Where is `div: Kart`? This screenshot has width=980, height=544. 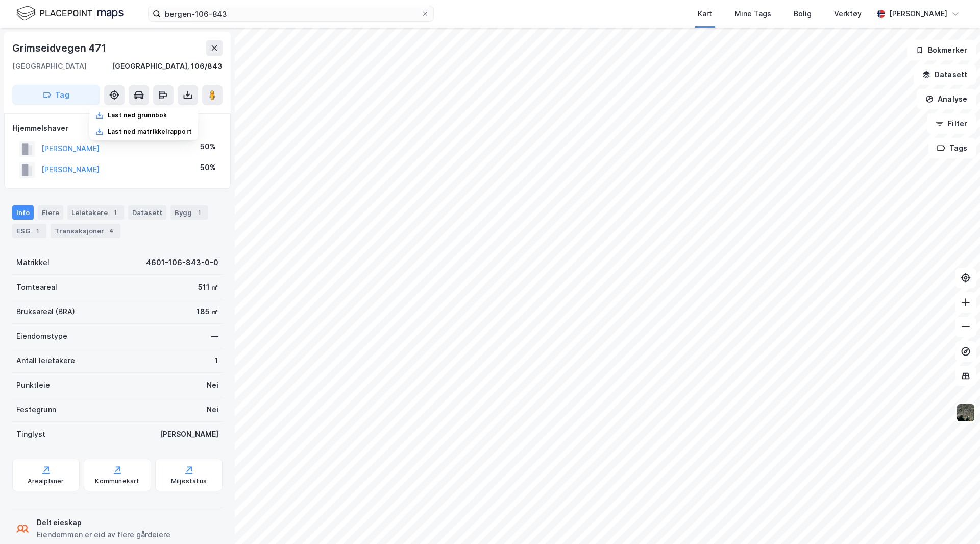
div: Kart is located at coordinates (705, 14).